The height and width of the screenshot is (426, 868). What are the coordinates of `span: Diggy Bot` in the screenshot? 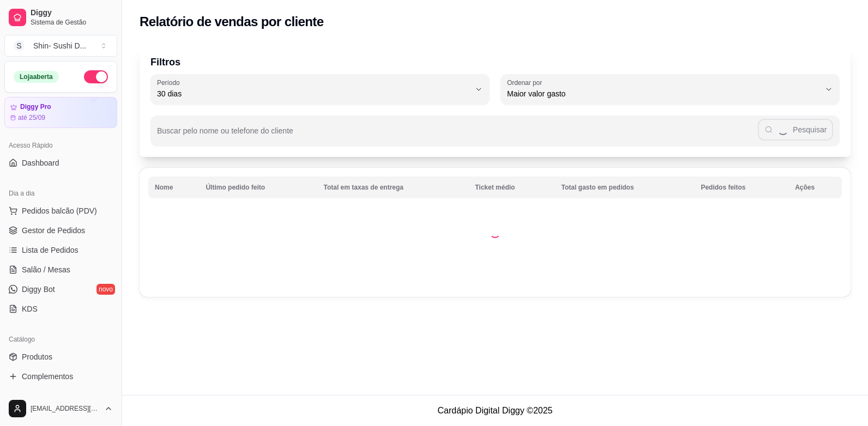 It's located at (38, 290).